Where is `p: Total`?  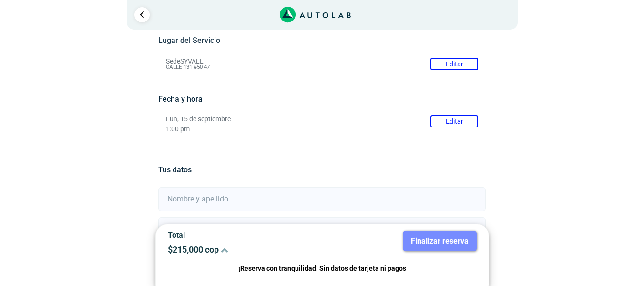
p: Total is located at coordinates (241, 235).